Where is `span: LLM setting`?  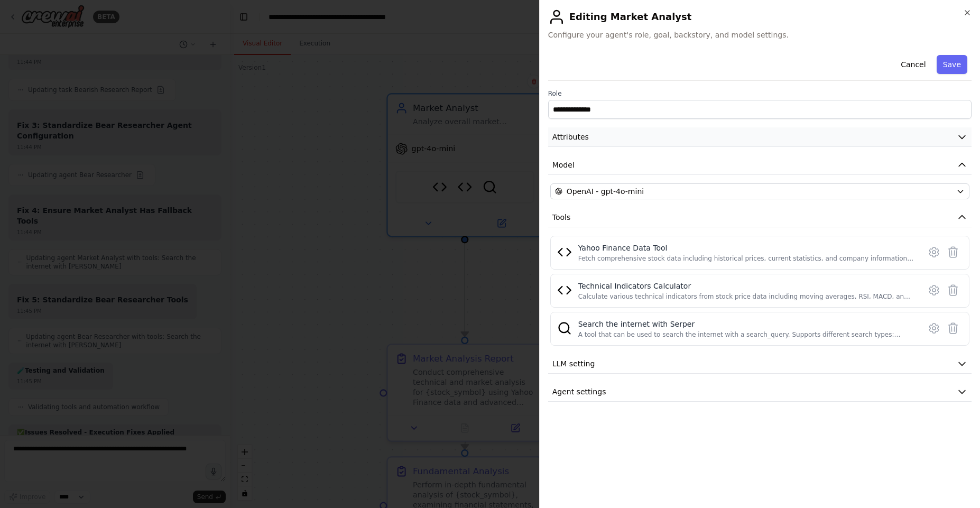
span: LLM setting is located at coordinates (573, 363).